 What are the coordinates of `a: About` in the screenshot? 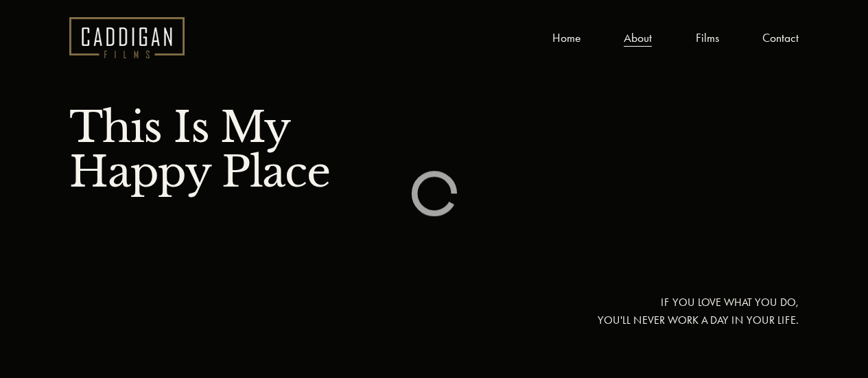 It's located at (638, 38).